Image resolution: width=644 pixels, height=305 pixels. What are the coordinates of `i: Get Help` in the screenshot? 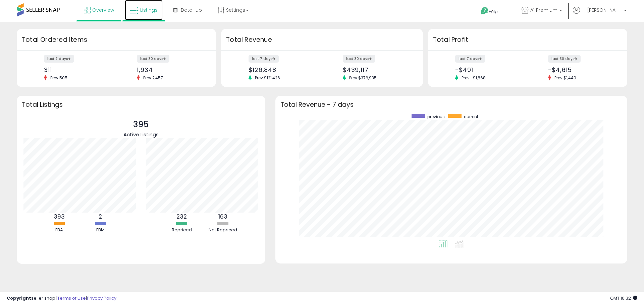 It's located at (484, 11).